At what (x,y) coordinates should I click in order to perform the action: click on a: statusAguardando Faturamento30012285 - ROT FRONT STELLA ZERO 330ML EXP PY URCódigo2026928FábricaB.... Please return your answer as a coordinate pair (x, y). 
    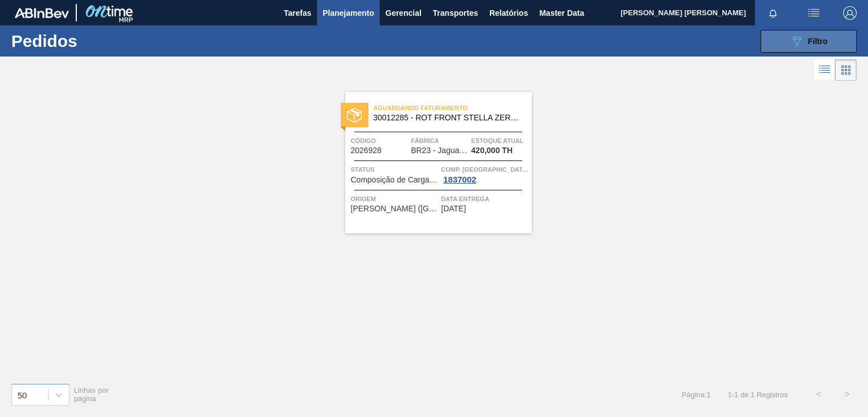
    Looking at the image, I should click on (434, 163).